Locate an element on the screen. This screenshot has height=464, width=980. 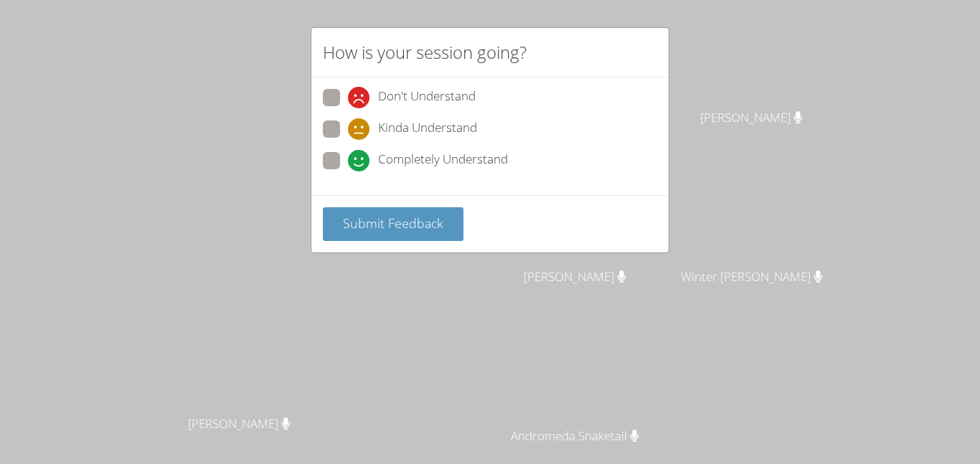
h2: How is your session going? is located at coordinates (425, 52).